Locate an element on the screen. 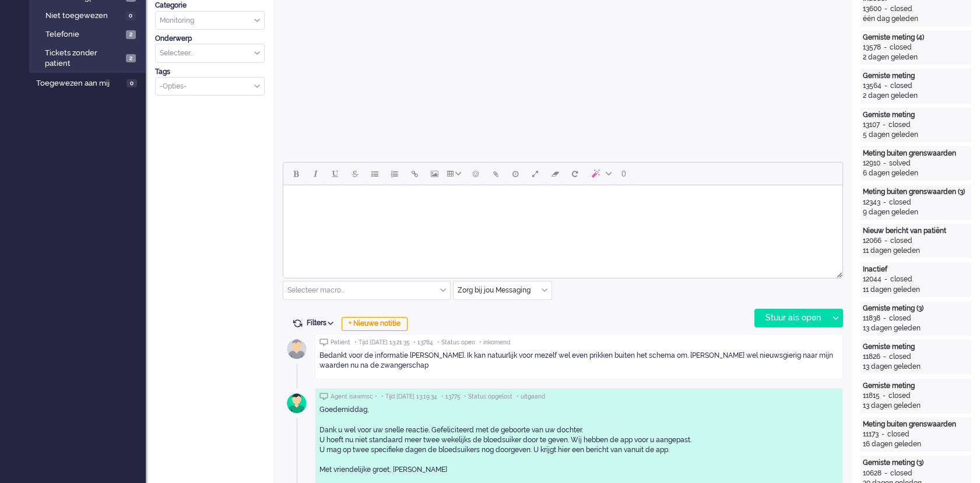 The height and width of the screenshot is (483, 980). div: solved is located at coordinates (900, 164).